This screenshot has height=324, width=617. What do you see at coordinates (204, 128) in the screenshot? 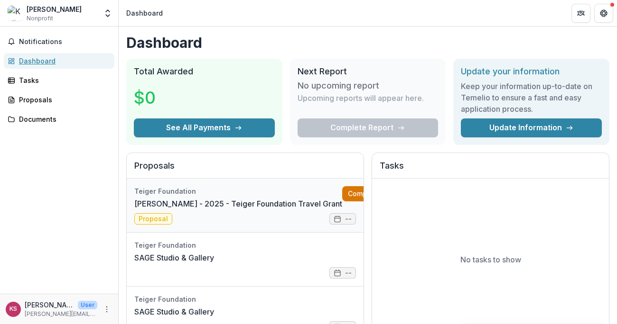
I see `button: See All Payments` at bounding box center [204, 128].